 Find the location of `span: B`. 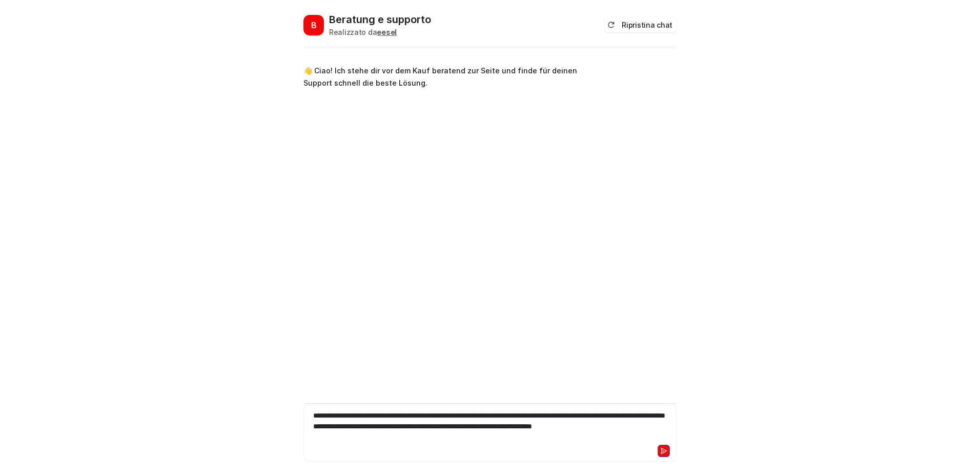

span: B is located at coordinates (314, 25).